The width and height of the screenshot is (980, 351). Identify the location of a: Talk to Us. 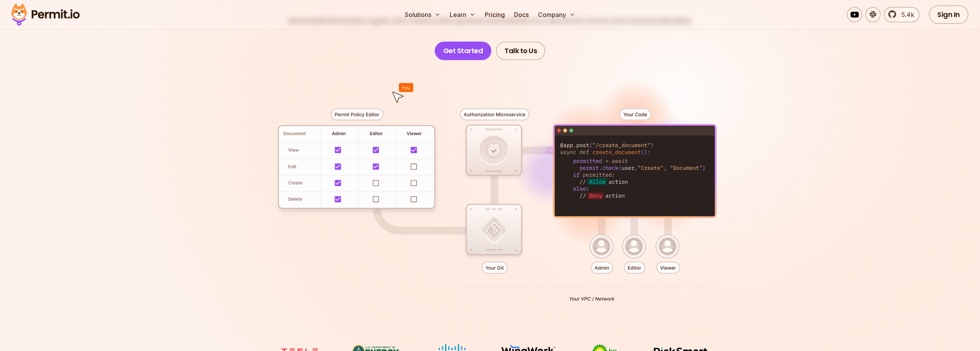
(521, 51).